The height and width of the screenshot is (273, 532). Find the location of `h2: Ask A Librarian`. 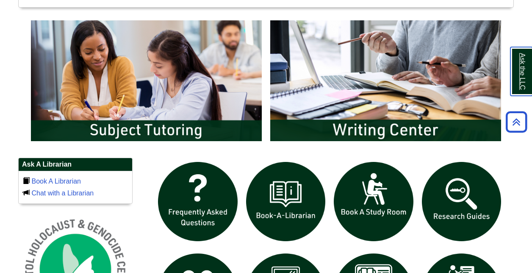

h2: Ask A Librarian is located at coordinates (75, 164).